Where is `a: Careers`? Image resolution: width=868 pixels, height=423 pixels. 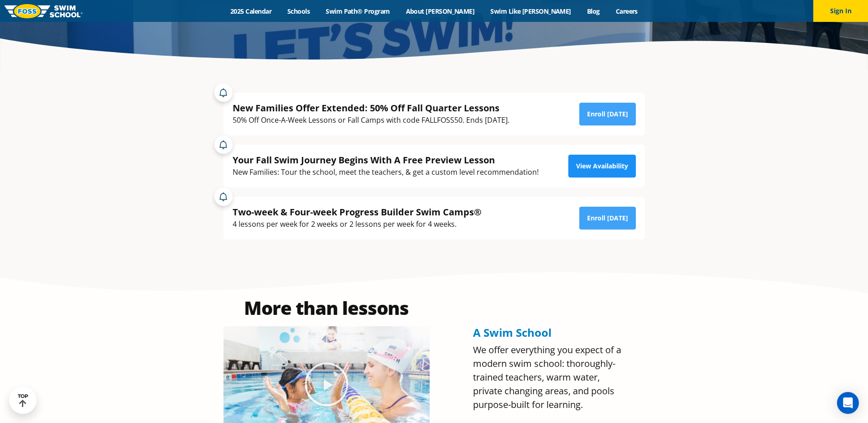 a: Careers is located at coordinates (626, 11).